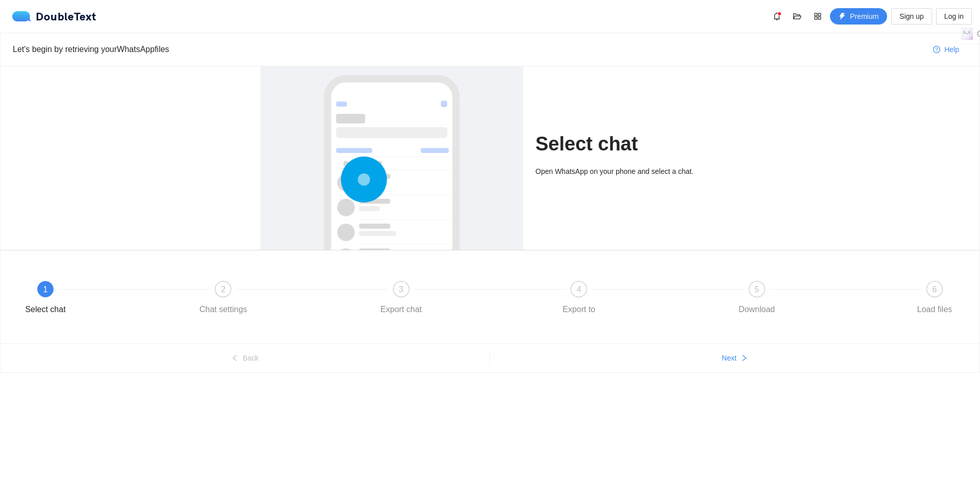 This screenshot has height=486, width=980. What do you see at coordinates (816, 299) in the screenshot?
I see `div: 5Download` at bounding box center [816, 299].